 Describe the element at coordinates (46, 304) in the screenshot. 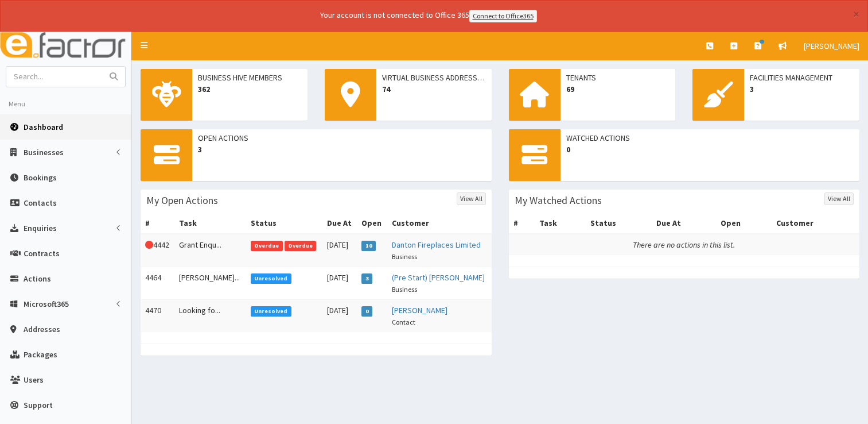

I see `span: Microsoft365` at that location.